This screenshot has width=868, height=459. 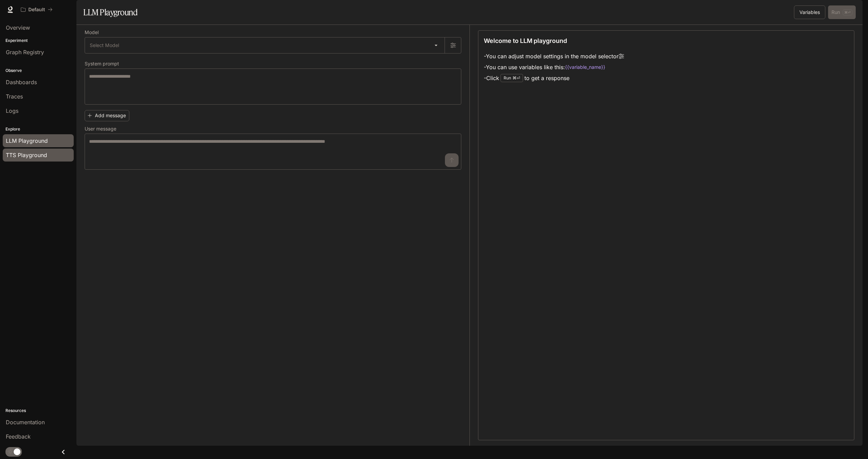 What do you see at coordinates (107, 116) in the screenshot?
I see `button: Add message` at bounding box center [107, 116].